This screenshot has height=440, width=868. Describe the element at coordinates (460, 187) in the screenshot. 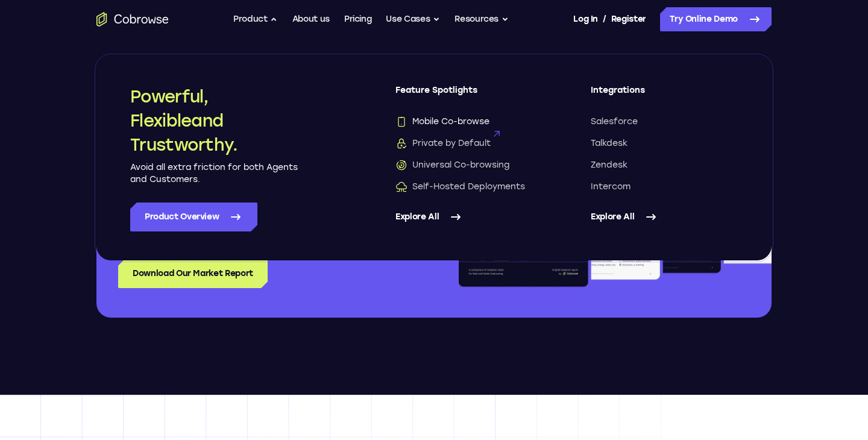

I see `span: Self-Hosted Deployments` at that location.